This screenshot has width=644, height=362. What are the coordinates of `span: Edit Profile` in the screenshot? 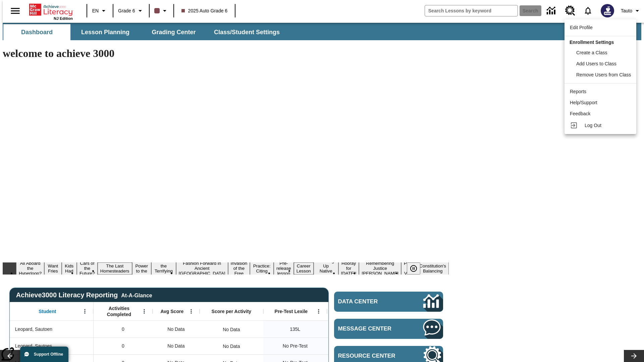 It's located at (581, 28).